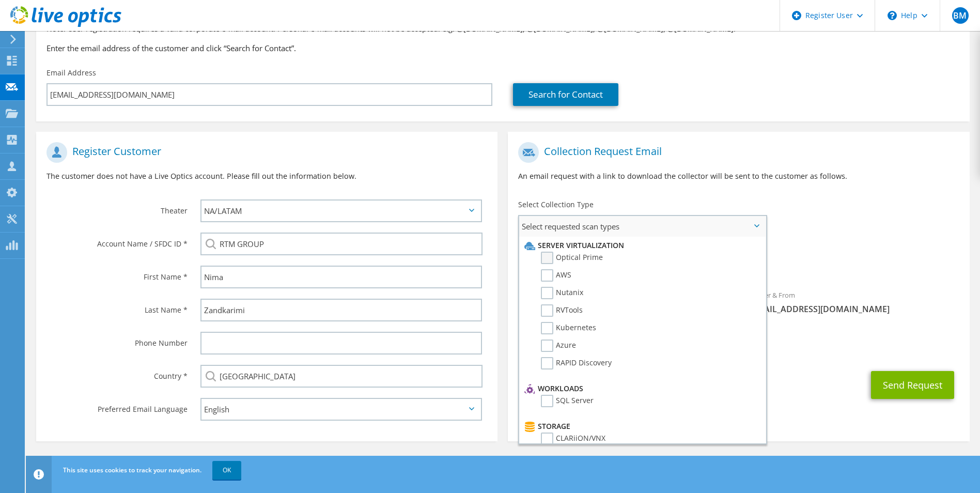 Image resolution: width=980 pixels, height=493 pixels. Describe the element at coordinates (566, 95) in the screenshot. I see `a: Search for Contact` at that location.